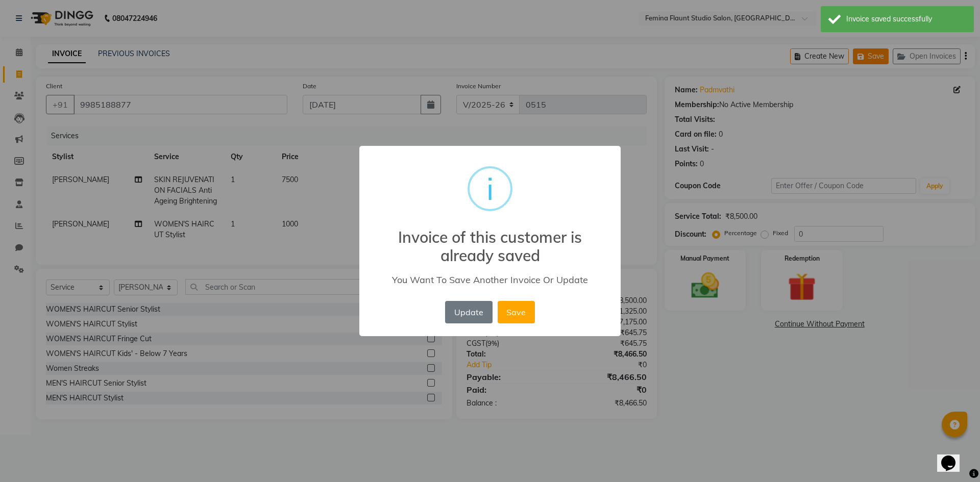 Image resolution: width=980 pixels, height=482 pixels. Describe the element at coordinates (516, 312) in the screenshot. I see `button: Save` at that location.